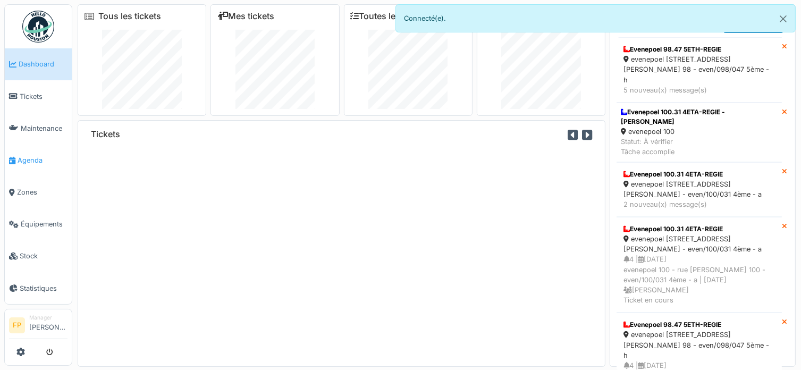 The image size is (801, 370). What do you see at coordinates (38, 64) in the screenshot?
I see `a: Dashboard` at bounding box center [38, 64].